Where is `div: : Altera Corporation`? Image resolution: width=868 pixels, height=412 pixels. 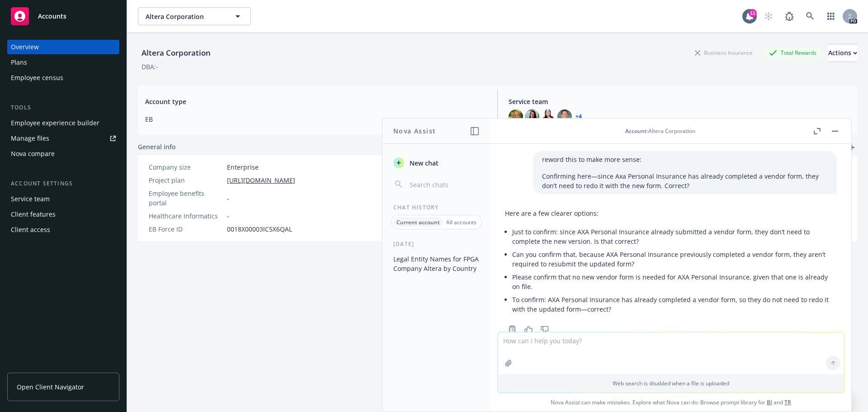
div: : Altera Corporation is located at coordinates (661, 130).